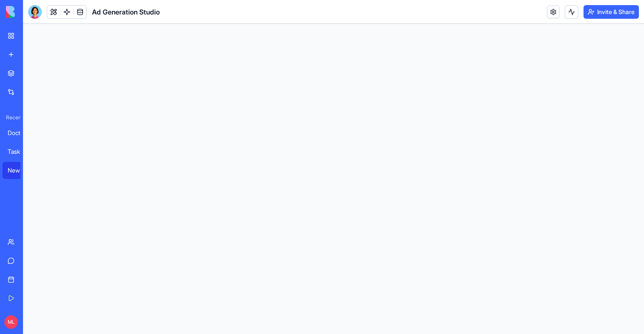 The image size is (644, 334). I want to click on button: Invite & Share, so click(611, 12).